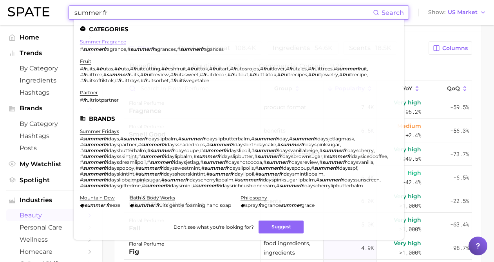  Describe the element at coordinates (292, 248) in the screenshot. I see `span: food ingredients, ingredients` at that location.